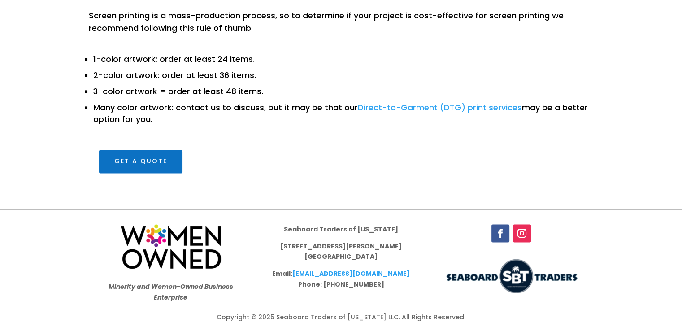 The height and width of the screenshot is (331, 682). Describe the element at coordinates (522, 233) in the screenshot. I see `a: Follow on Instagram` at that location.